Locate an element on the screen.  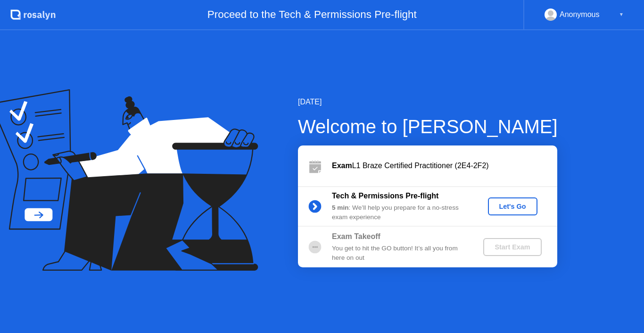
div: L1 Braze Certified Practitioner (2E4-2F2) is located at coordinates (444, 166).